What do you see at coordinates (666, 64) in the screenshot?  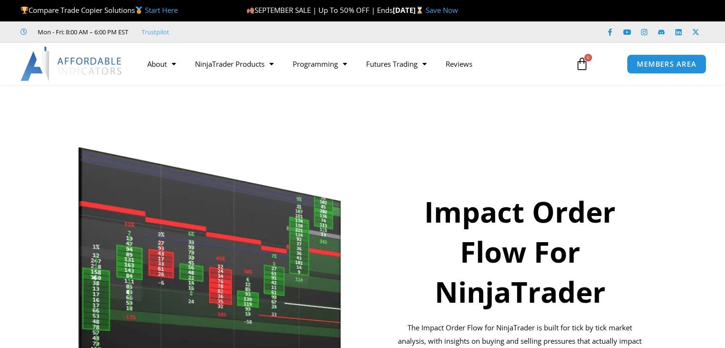 I see `span: MEMBERS AREA` at bounding box center [666, 64].